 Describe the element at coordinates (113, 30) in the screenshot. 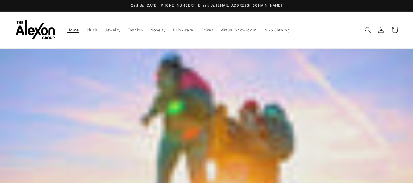

I see `a: Jewelry` at that location.